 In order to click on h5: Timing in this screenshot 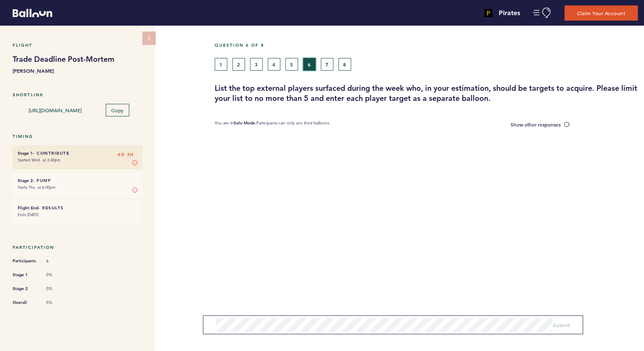, I will do `click(78, 136)`.